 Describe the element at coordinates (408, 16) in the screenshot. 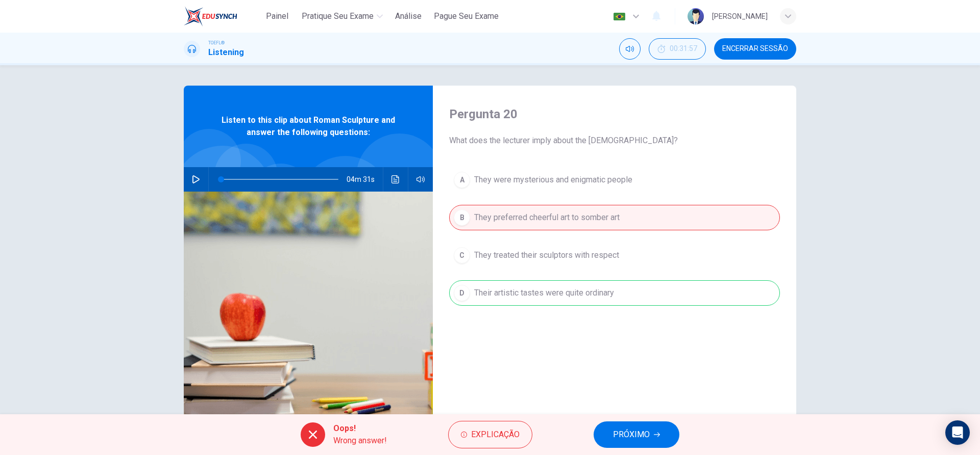

I see `a: Análise` at that location.